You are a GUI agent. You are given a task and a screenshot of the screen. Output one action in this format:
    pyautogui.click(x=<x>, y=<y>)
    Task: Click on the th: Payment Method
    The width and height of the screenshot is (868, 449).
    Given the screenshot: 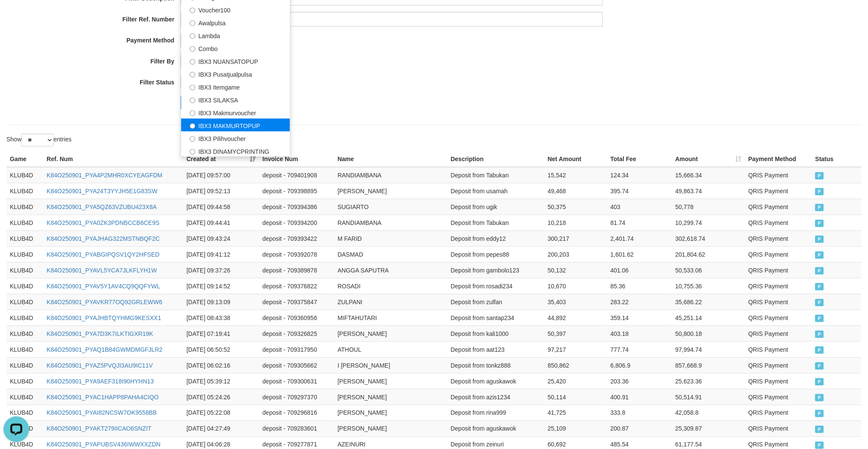 What is the action you would take?
    pyautogui.click(x=778, y=159)
    